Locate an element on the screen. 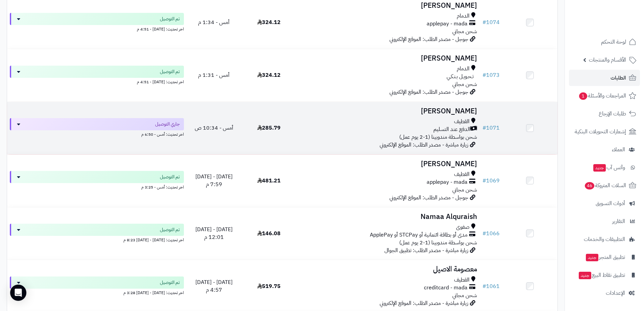 The height and width of the screenshot is (311, 644). span: صفوى is located at coordinates (463, 227).